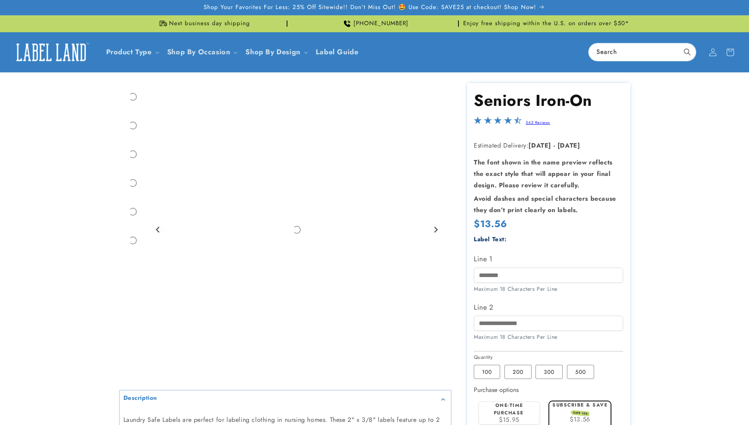 Image resolution: width=749 pixels, height=425 pixels. Describe the element at coordinates (487, 372) in the screenshot. I see `label: 100` at that location.